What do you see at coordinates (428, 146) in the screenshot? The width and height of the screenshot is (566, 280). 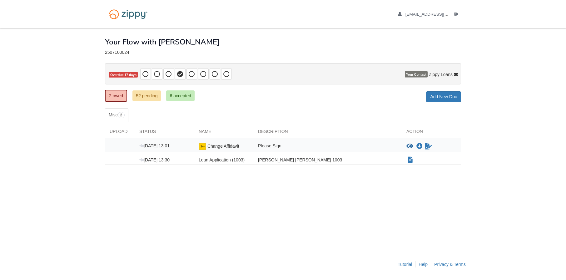 I see `a: Sign Form` at bounding box center [428, 146].